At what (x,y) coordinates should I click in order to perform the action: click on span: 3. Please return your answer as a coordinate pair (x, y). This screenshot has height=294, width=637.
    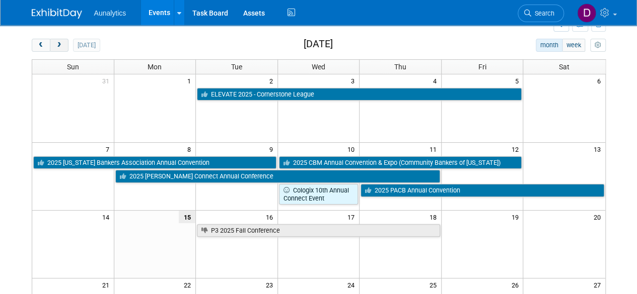
    Looking at the image, I should click on (354, 81).